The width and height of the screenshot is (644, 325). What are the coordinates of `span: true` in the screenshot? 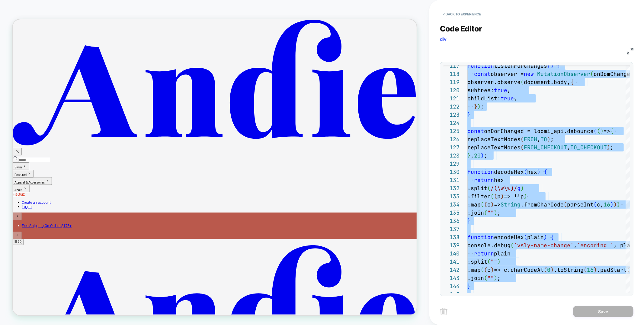 It's located at (500, 90).